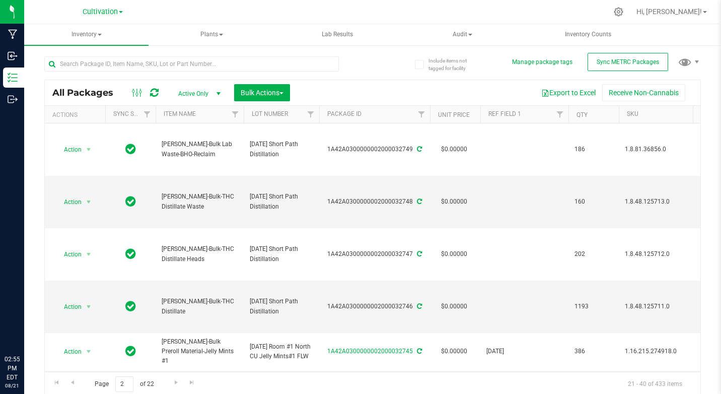  What do you see at coordinates (374, 254) in the screenshot?
I see `div: 1A42A0300000002000032747` at bounding box center [374, 254].